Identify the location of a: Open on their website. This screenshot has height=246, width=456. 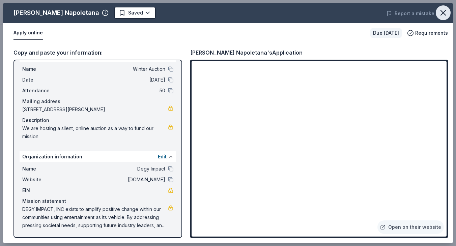
(411, 227).